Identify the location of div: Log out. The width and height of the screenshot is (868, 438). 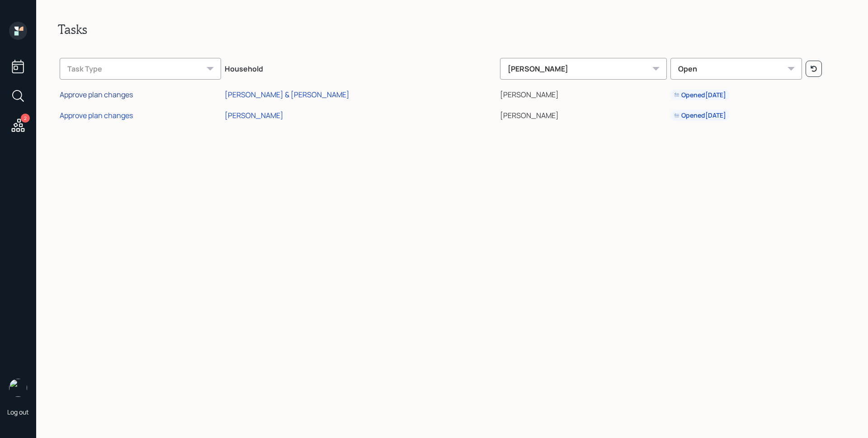
(18, 412).